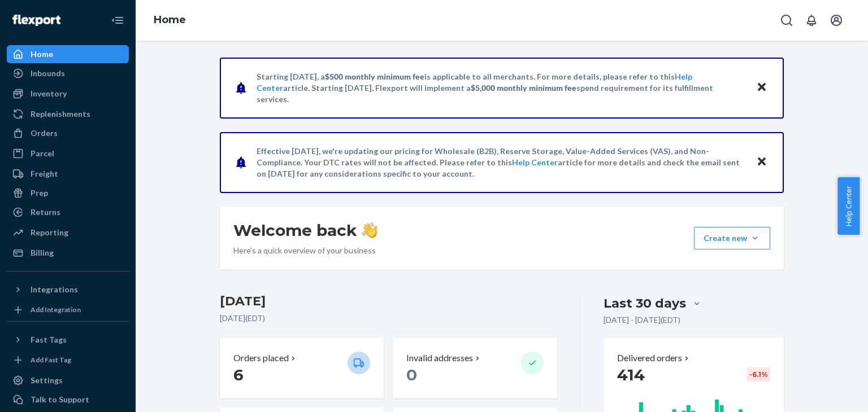 Image resolution: width=868 pixels, height=412 pixels. What do you see at coordinates (68, 400) in the screenshot?
I see `a: Talk to Support` at bounding box center [68, 400].